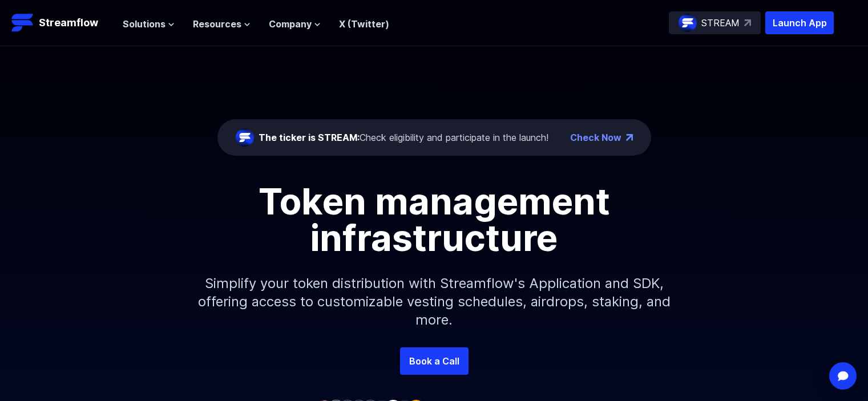  Describe the element at coordinates (221, 24) in the screenshot. I see `button: Resources` at that location.